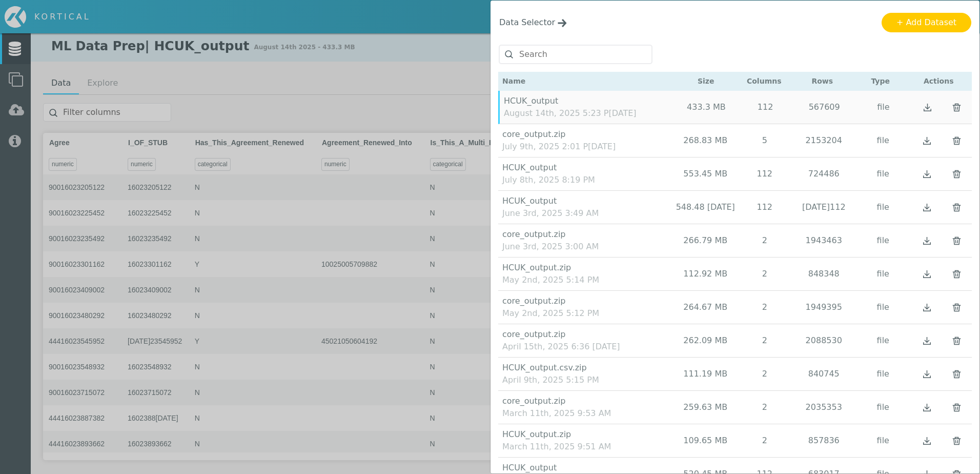 This screenshot has height=474, width=980. Describe the element at coordinates (881, 81) in the screenshot. I see `div: Type` at that location.